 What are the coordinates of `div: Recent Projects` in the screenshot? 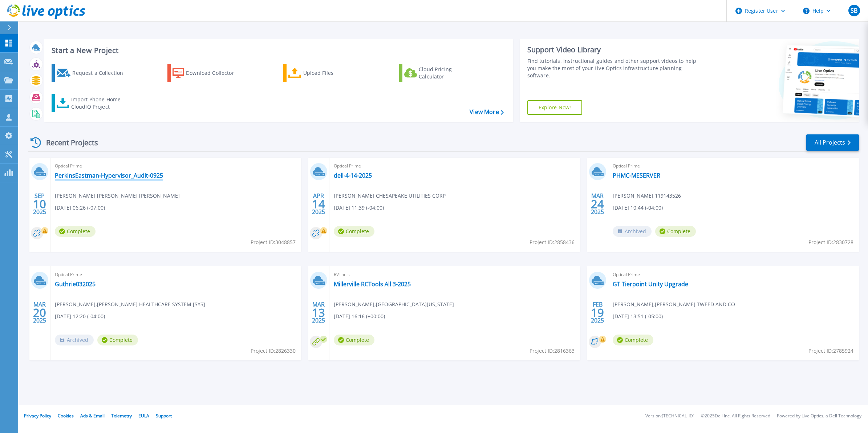 It's located at (68, 143).